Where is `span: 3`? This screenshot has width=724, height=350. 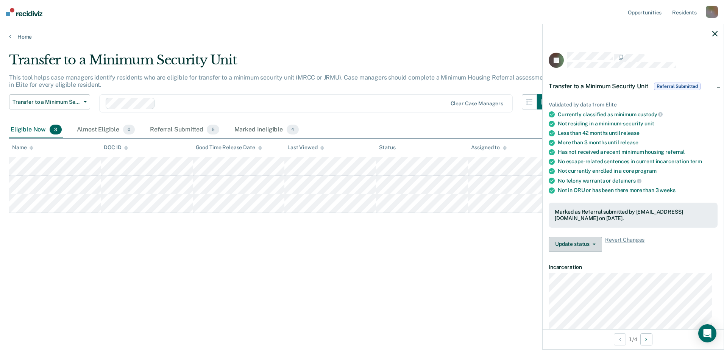 span: 3 is located at coordinates (56, 130).